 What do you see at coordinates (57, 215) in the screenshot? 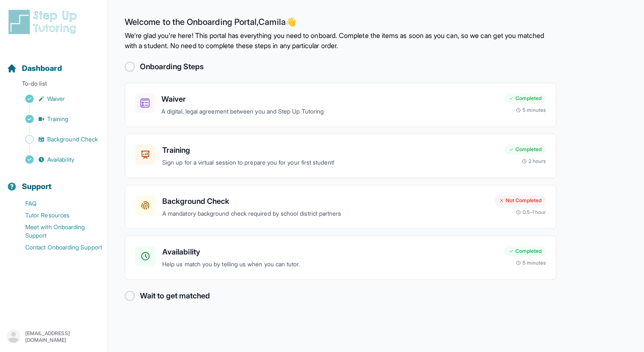
I see `a: Tutor Resources` at bounding box center [57, 215].